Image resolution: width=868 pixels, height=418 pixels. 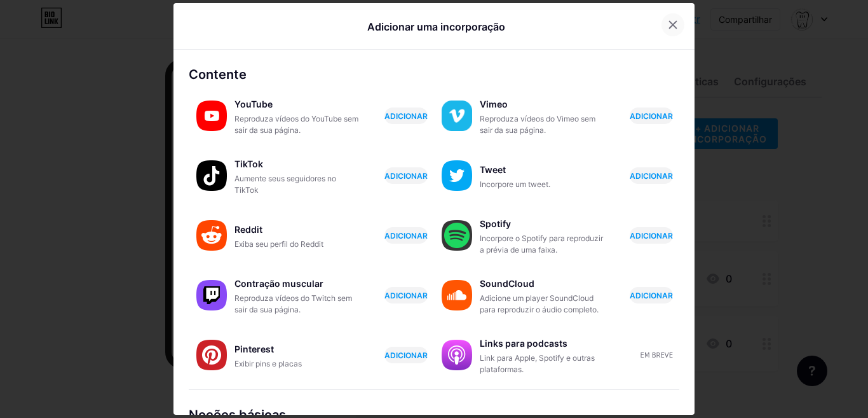 What do you see at coordinates (507, 283) in the screenshot?
I see `font: SoundCloud` at bounding box center [507, 283].